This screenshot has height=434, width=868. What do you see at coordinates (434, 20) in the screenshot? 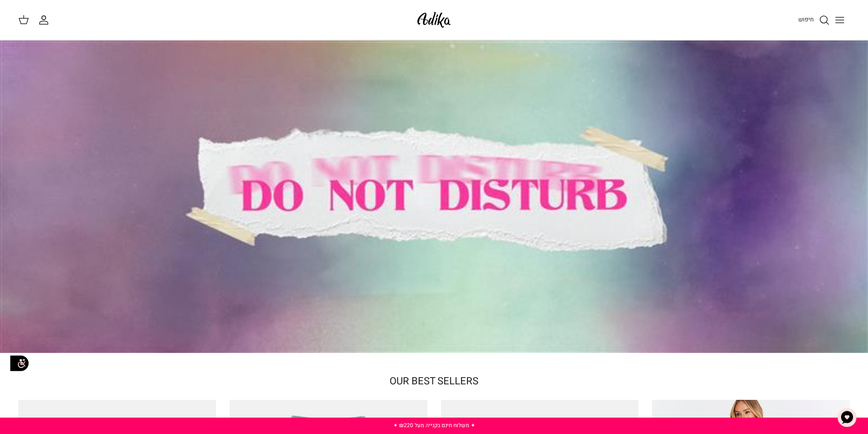
I see `img: Adika IL` at bounding box center [434, 20].